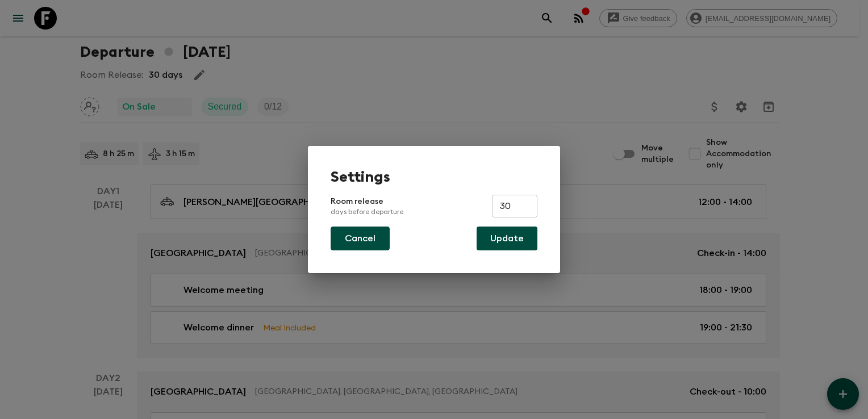  What do you see at coordinates (515, 206) in the screenshot?
I see `input: e.g. 30` at bounding box center [515, 206].